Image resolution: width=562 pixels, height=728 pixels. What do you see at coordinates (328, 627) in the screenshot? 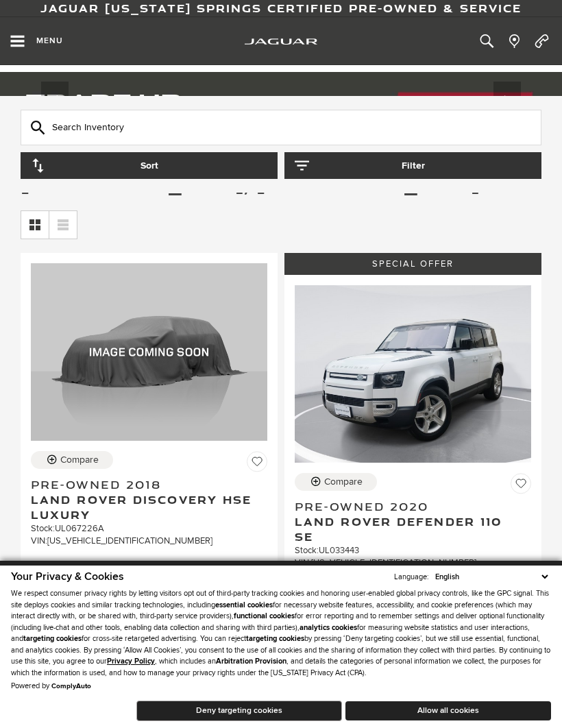
I see `strong: analytics cookies` at bounding box center [328, 627].